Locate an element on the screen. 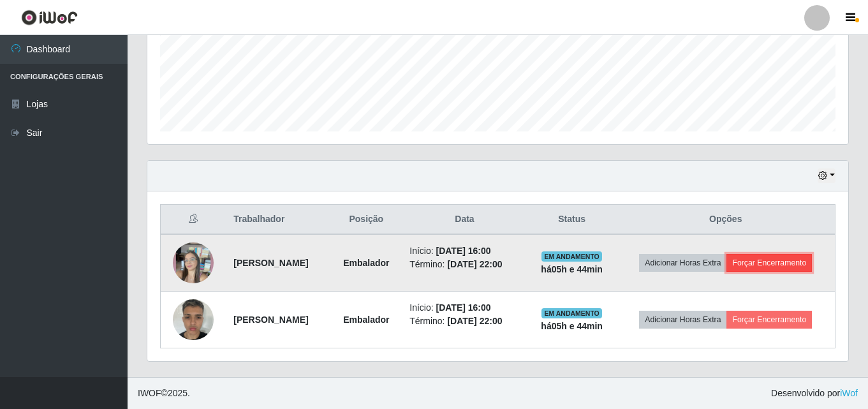 The height and width of the screenshot is (409, 868). th: Trabalhador is located at coordinates (278, 220).